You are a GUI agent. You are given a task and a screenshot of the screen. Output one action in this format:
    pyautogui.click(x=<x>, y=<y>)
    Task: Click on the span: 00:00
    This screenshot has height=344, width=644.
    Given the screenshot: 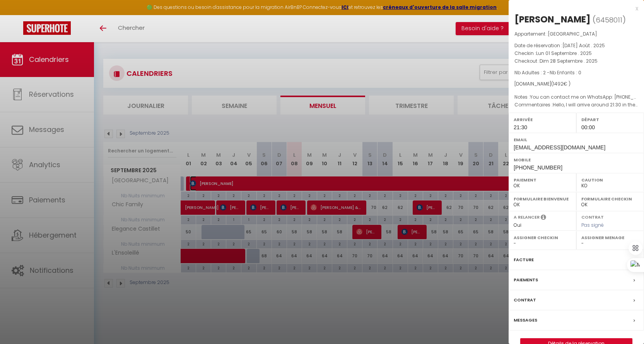 What is the action you would take?
    pyautogui.click(x=588, y=127)
    